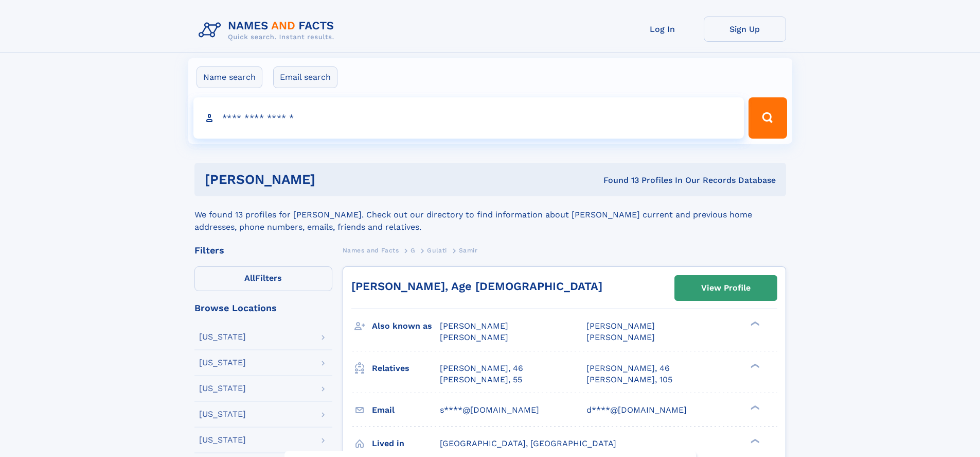 Image resolution: width=980 pixels, height=457 pixels. I want to click on div: View Profile, so click(726, 288).